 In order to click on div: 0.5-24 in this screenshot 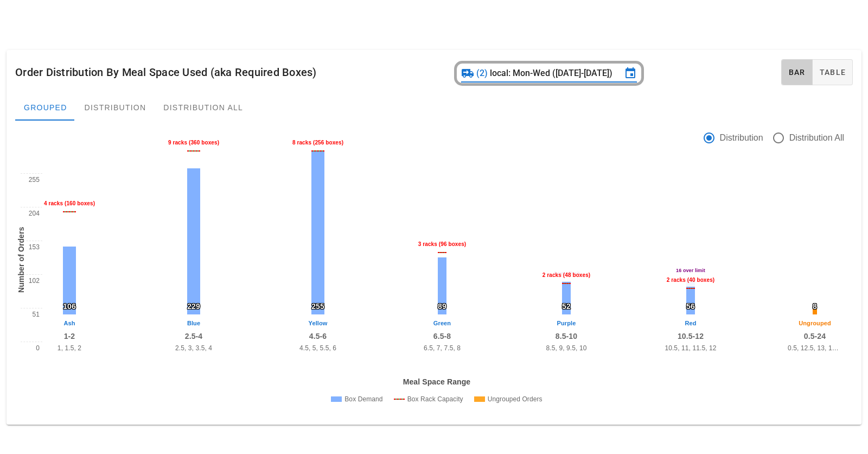, I will do `click(815, 336)`.